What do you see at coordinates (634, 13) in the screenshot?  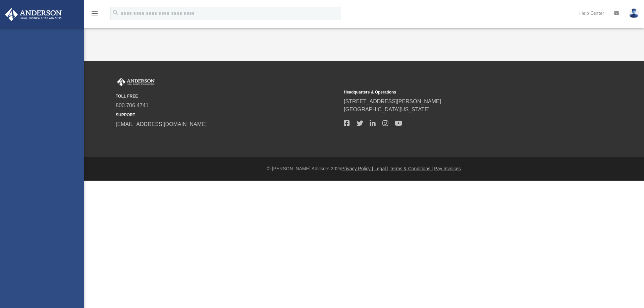 I see `img: User Pic` at bounding box center [634, 13].